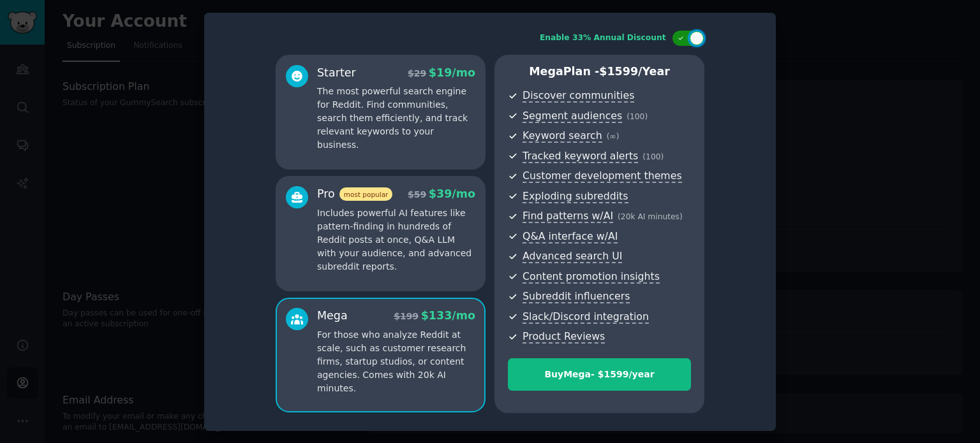 The height and width of the screenshot is (443, 980). What do you see at coordinates (573, 256) in the screenshot?
I see `span: Advanced search UI` at bounding box center [573, 256].